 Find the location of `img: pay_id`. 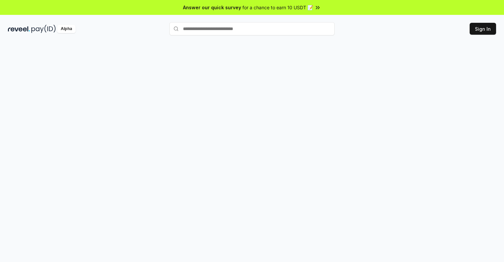

img: pay_id is located at coordinates (44, 29).